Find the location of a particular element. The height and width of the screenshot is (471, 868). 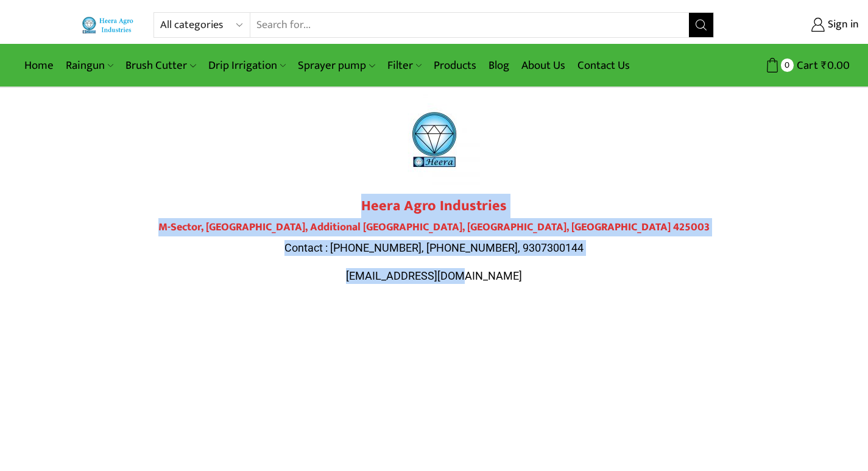

img: heera-logo-1000 is located at coordinates (434, 140).